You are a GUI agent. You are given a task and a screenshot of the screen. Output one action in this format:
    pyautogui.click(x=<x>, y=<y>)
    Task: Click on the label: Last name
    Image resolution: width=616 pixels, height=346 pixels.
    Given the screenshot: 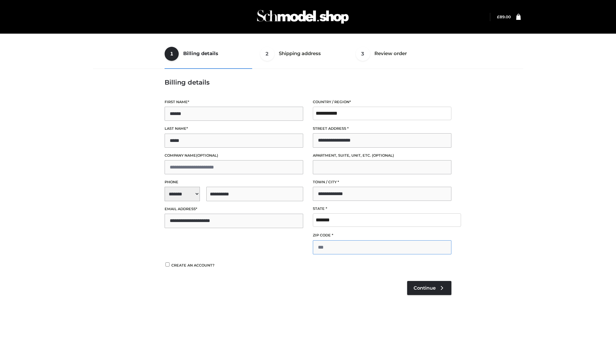 What is the action you would take?
    pyautogui.click(x=234, y=129)
    